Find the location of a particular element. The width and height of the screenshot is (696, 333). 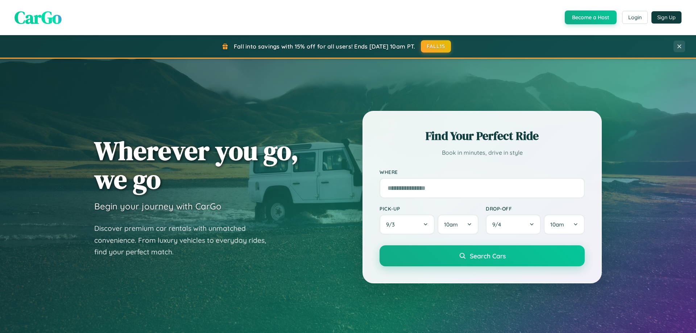

label: Pick-up is located at coordinates (429, 208).